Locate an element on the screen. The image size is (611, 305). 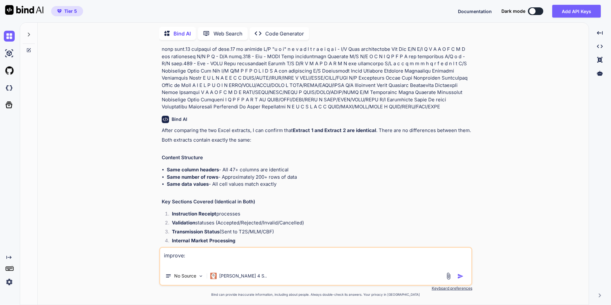
button: Documentation is located at coordinates (475, 11).